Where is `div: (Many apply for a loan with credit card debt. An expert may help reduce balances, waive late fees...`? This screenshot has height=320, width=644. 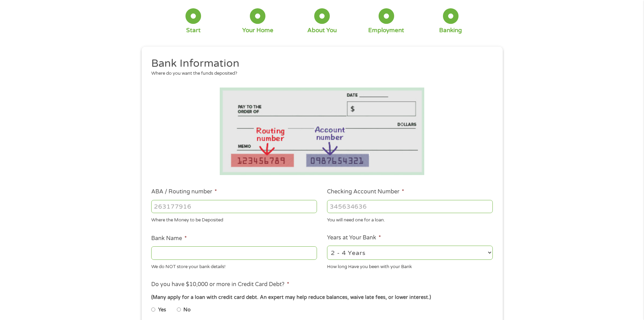 div: (Many apply for a loan with credit card debt. An expert may help reduce balances, waive late fees... is located at coordinates (322, 297).